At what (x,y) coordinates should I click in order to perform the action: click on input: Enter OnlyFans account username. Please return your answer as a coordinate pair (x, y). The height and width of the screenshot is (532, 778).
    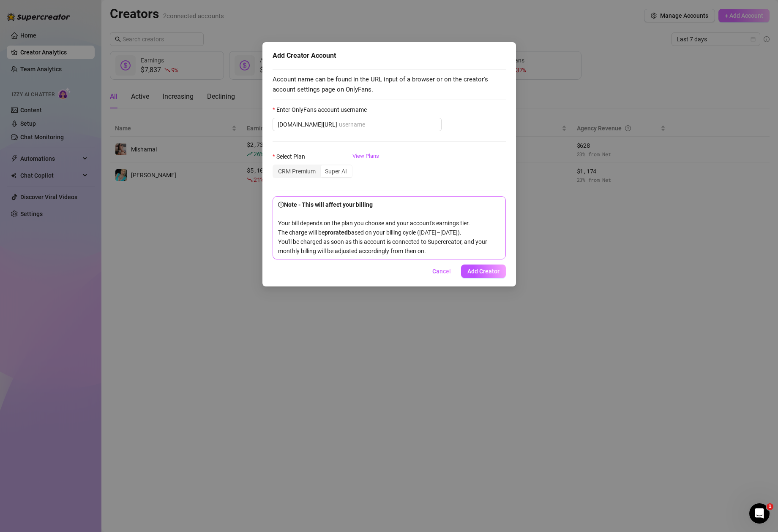
    Looking at the image, I should click on (387, 125).